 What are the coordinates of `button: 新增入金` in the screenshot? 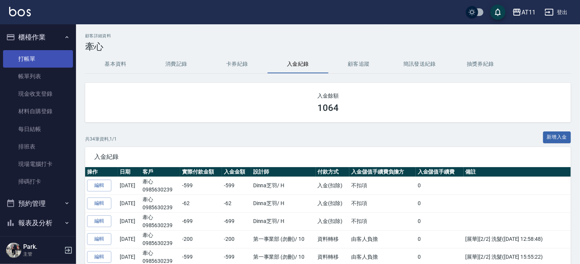 It's located at (557, 137).